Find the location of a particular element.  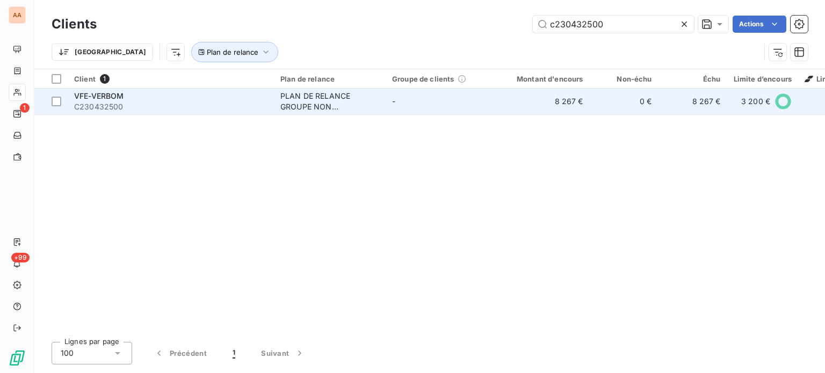

div: Plan de relance is located at coordinates (330, 79).